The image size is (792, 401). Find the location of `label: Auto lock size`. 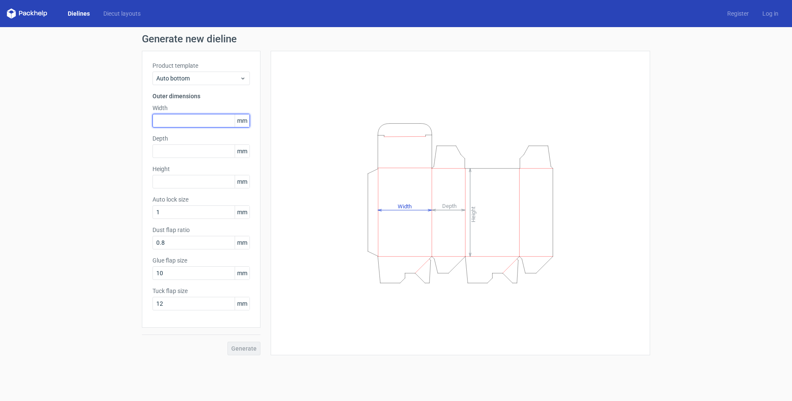

label: Auto lock size is located at coordinates (201, 199).